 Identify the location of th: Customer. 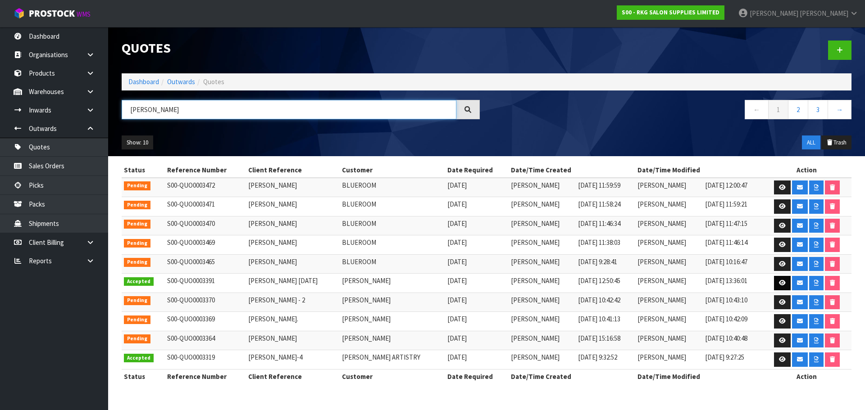
(392, 170).